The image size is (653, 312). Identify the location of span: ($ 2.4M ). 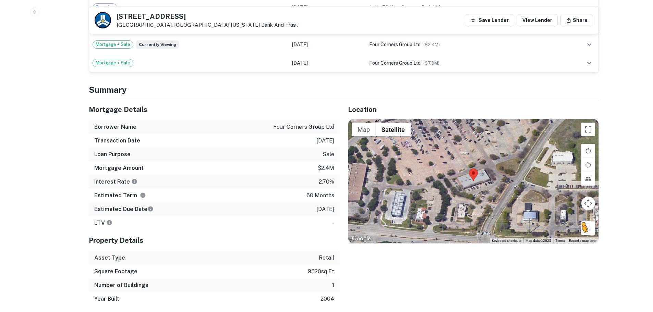
(432, 45).